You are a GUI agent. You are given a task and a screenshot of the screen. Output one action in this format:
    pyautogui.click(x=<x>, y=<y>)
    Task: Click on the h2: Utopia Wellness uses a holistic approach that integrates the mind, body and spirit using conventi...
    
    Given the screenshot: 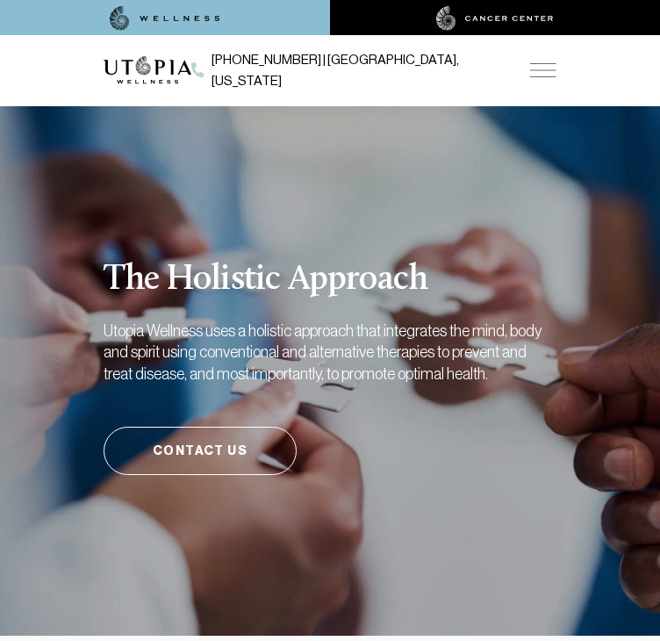 What is the action you would take?
    pyautogui.click(x=323, y=352)
    